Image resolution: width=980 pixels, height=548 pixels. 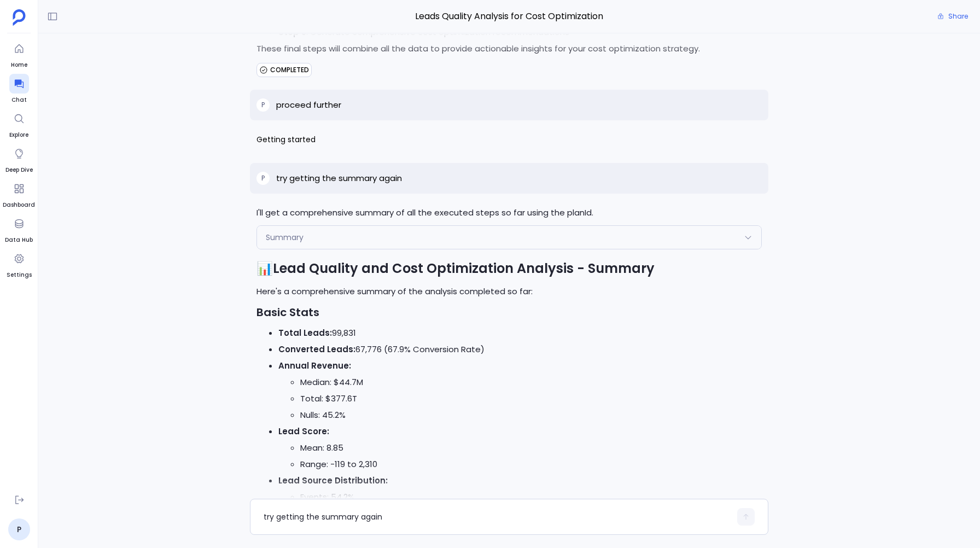 I want to click on a: Deep Dive, so click(x=20, y=159).